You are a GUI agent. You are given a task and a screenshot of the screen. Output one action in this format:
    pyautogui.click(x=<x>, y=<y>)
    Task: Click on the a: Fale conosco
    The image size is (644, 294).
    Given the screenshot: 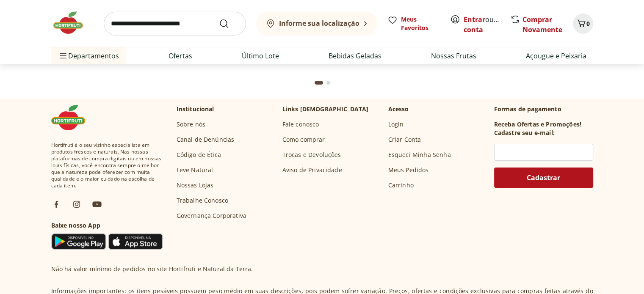 What is the action you would take?
    pyautogui.click(x=301, y=124)
    